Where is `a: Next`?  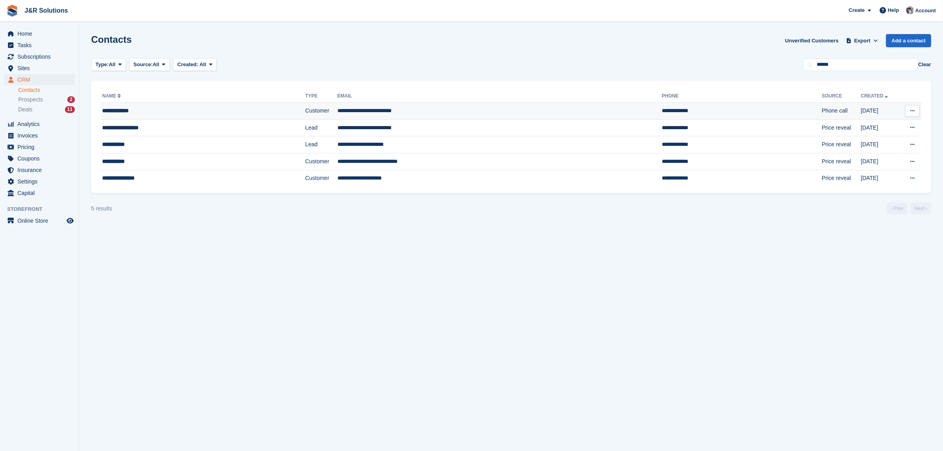 a: Next is located at coordinates (921, 208).